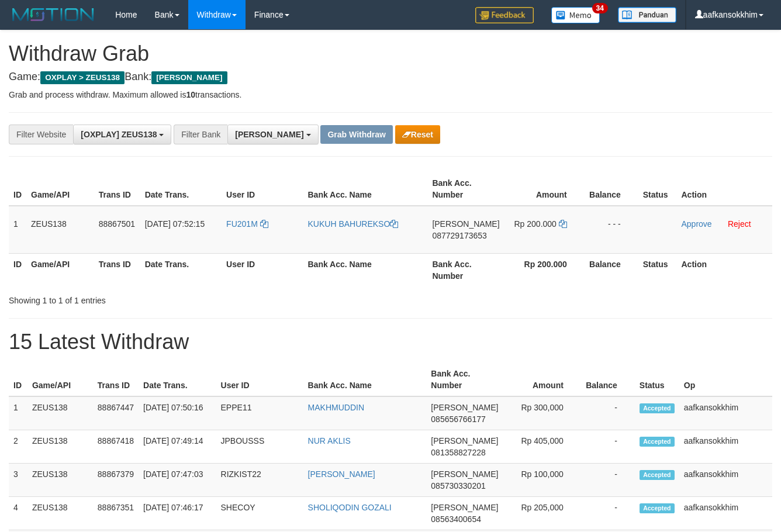 Image resolution: width=781 pixels, height=532 pixels. I want to click on span: Copy 08563400654 to clipboard, so click(456, 519).